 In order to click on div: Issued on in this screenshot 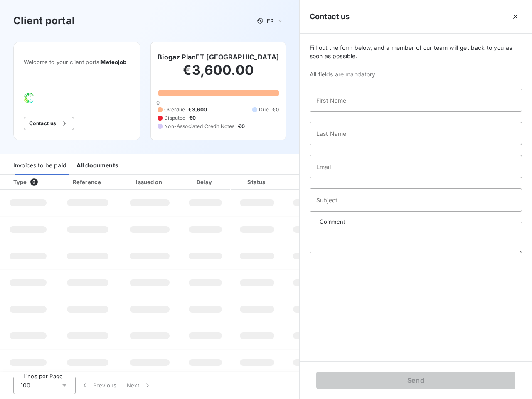, I will do `click(150, 182)`.